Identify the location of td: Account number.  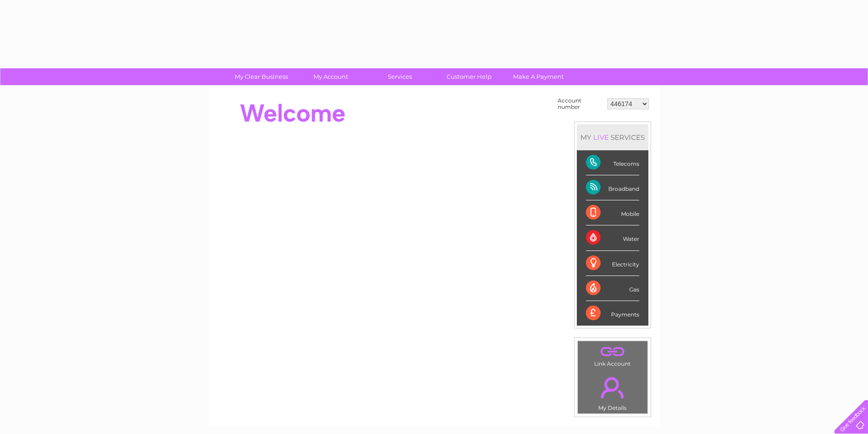
(580, 104).